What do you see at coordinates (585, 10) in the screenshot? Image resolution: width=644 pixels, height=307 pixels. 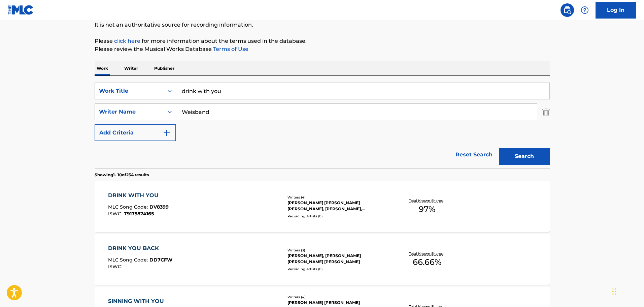 I see `img: help` at bounding box center [585, 10].